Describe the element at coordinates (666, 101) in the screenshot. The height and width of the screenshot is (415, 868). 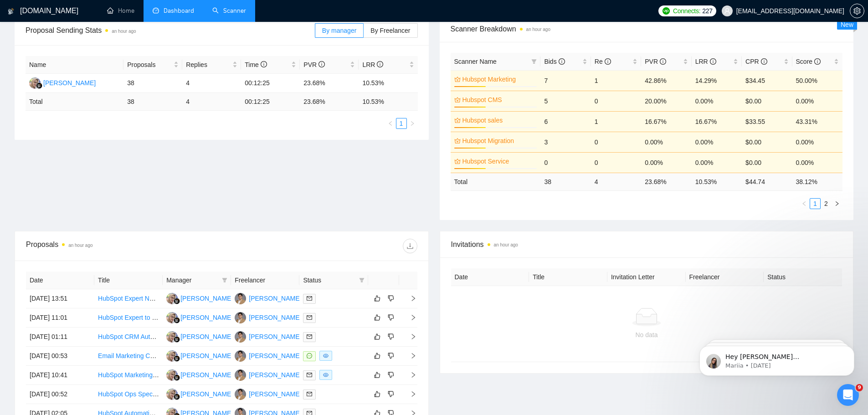
I see `td: 20.00%` at that location.